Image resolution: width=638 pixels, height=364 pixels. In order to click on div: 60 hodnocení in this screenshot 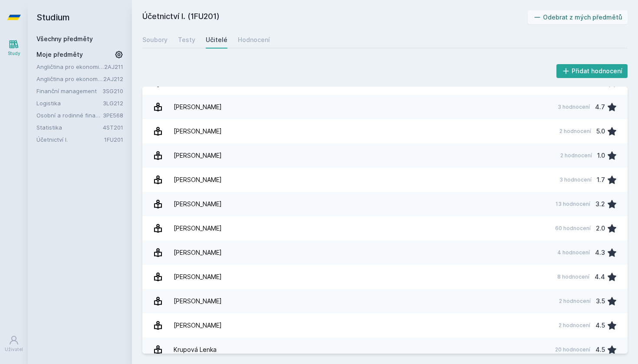, I will do `click(573, 229)`.